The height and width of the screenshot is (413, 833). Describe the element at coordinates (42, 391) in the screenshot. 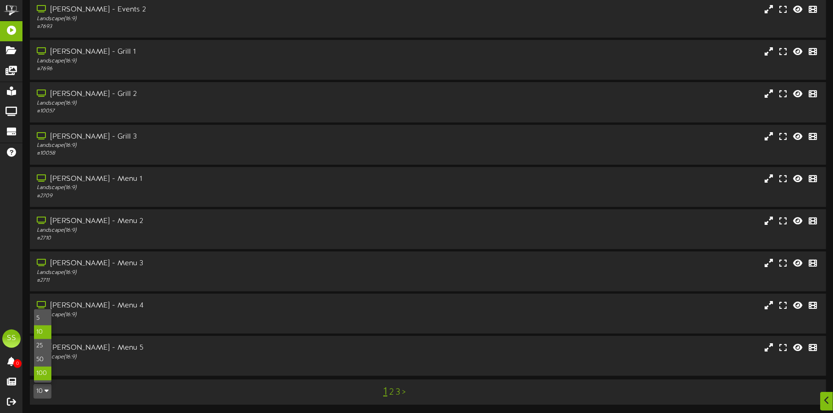

I see `button: 10` at that location.